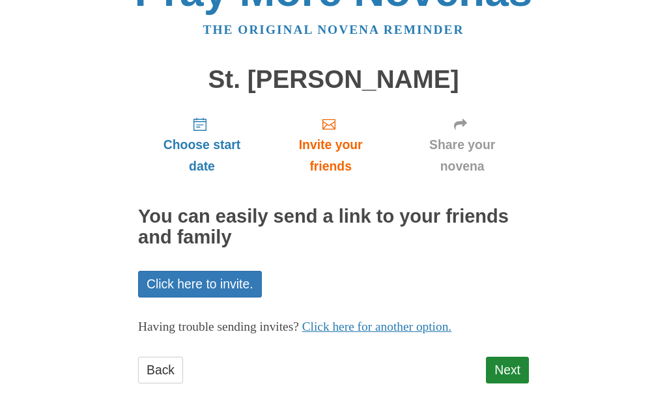 The height and width of the screenshot is (416, 667). What do you see at coordinates (330, 156) in the screenshot?
I see `span: Invite your friends` at bounding box center [330, 156].